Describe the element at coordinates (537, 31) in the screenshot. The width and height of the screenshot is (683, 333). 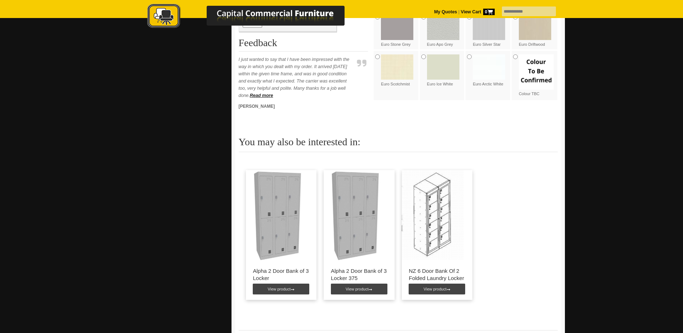
I see `label: Euro Driftwood` at that location.